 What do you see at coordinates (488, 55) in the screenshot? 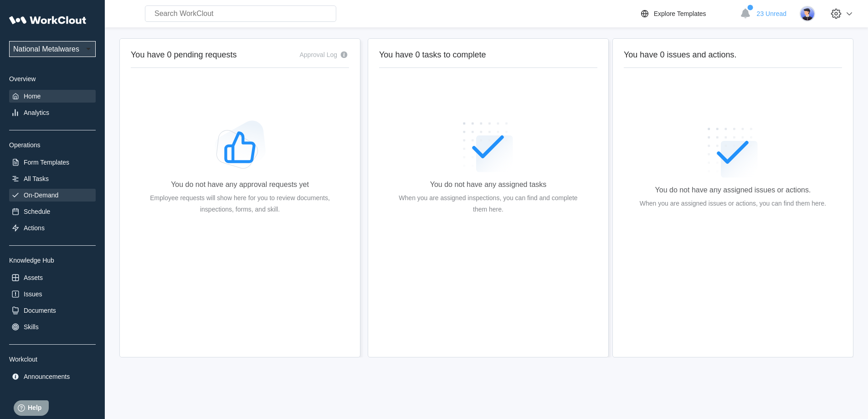
I see `h2: You have 0 tasks to complete` at bounding box center [488, 55].